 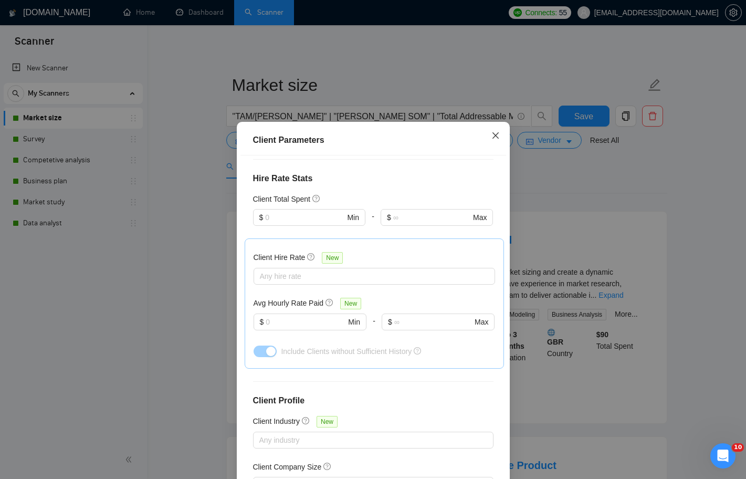 What do you see at coordinates (496, 136) in the screenshot?
I see `button: Close` at bounding box center [496, 136].